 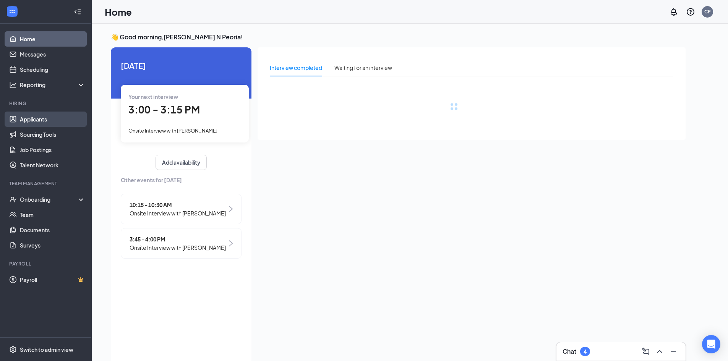 What do you see at coordinates (153, 97) in the screenshot?
I see `span: Your next interview` at bounding box center [153, 97].